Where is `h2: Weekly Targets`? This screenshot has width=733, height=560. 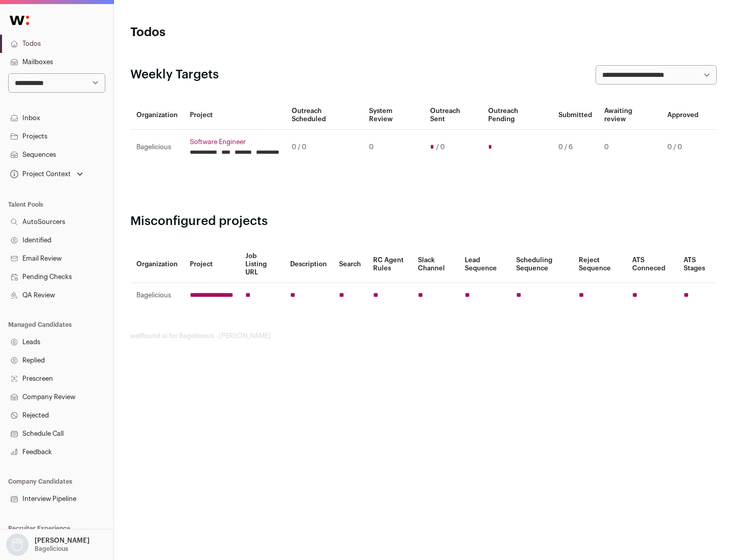
h2: Weekly Targets is located at coordinates (174, 75).